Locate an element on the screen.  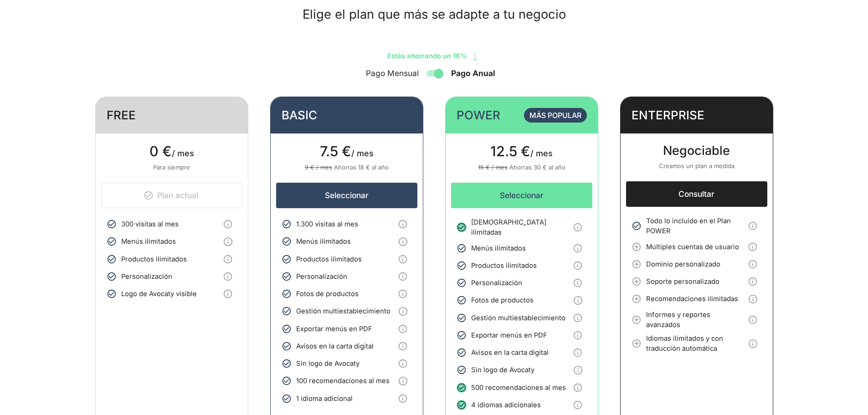
span: 1 idioma adicional is located at coordinates (345, 399).